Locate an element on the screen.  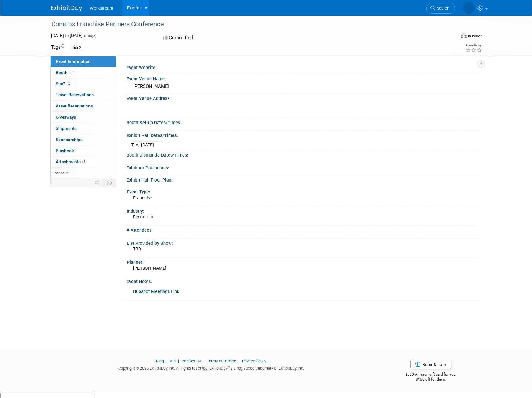
span: Staff is located at coordinates (63, 84).